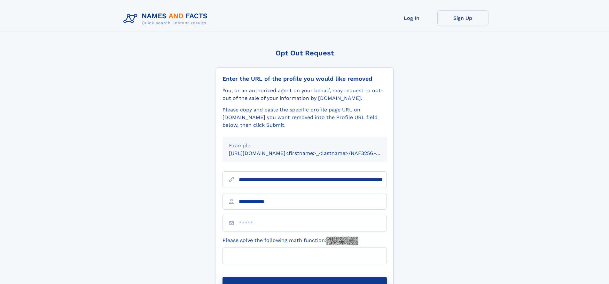 This screenshot has width=609, height=284. I want to click on div: Enter the URL of the profile you would like removed, so click(305, 79).